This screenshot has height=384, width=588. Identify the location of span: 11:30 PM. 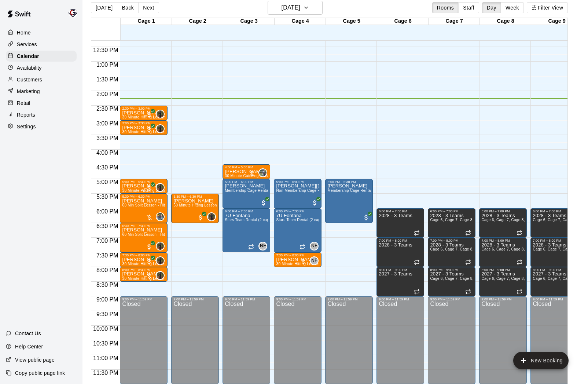
(105, 373).